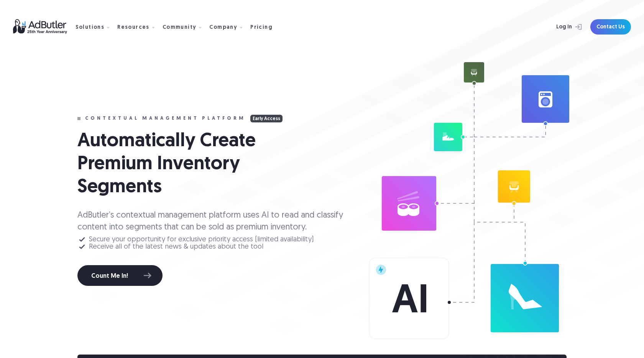 The image size is (644, 358). What do you see at coordinates (193, 165) in the screenshot?
I see `h1: Automatically Create Premium Inventory Segments` at bounding box center [193, 165].